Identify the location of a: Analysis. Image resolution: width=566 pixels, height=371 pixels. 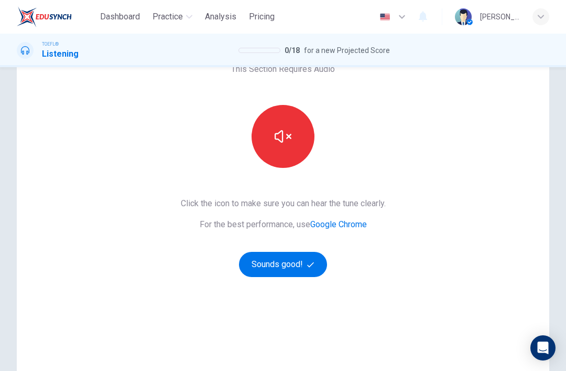
(221, 17).